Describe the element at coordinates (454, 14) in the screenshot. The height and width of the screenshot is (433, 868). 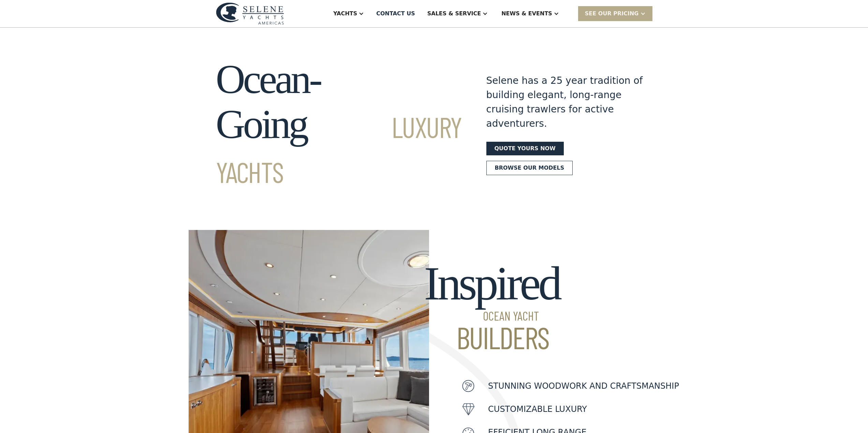
I see `div: Sales & Service` at that location.